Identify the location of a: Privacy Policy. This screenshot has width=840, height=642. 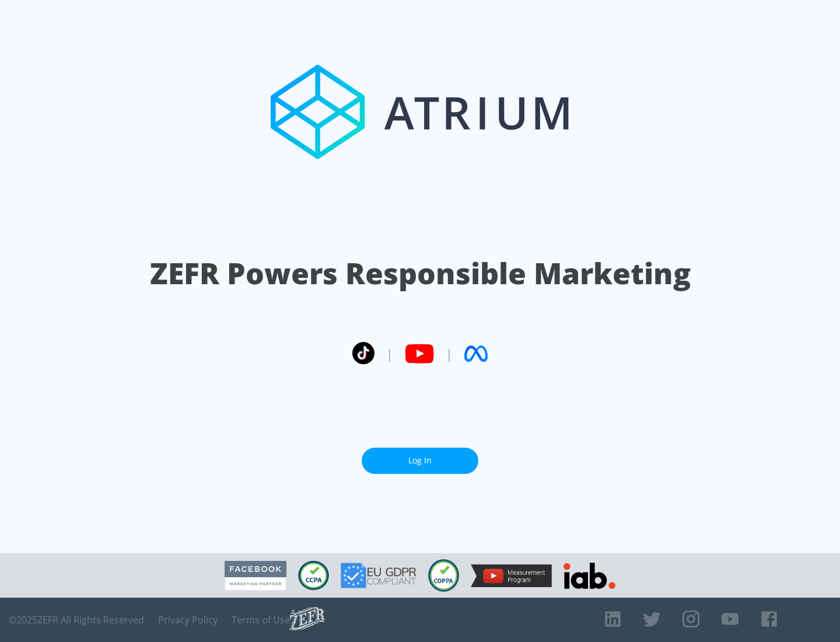
(188, 620).